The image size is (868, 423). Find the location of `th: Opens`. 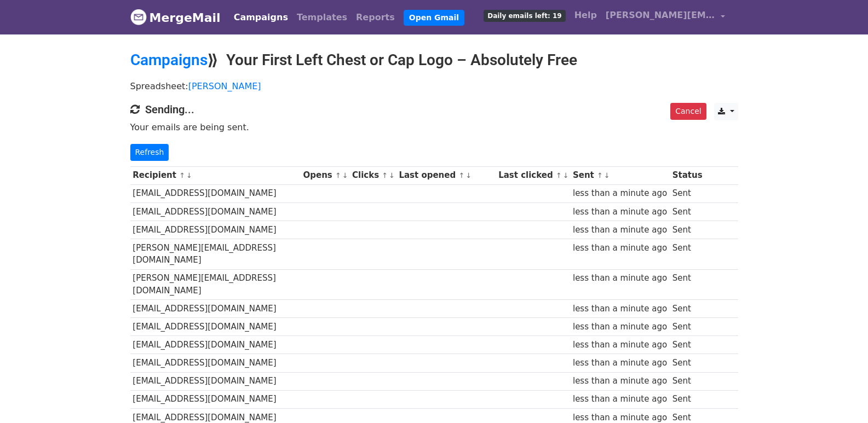

th: Opens is located at coordinates (325, 175).